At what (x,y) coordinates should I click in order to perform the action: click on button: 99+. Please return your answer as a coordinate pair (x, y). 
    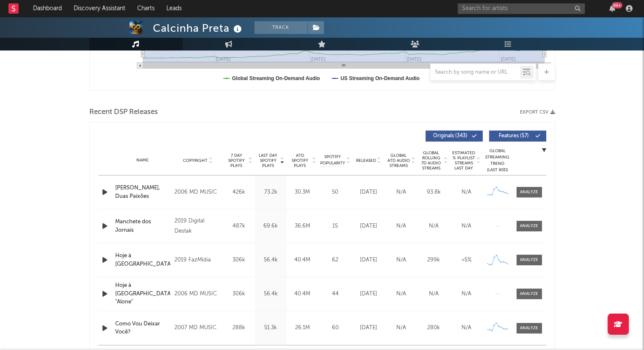
    Looking at the image, I should click on (612, 9).